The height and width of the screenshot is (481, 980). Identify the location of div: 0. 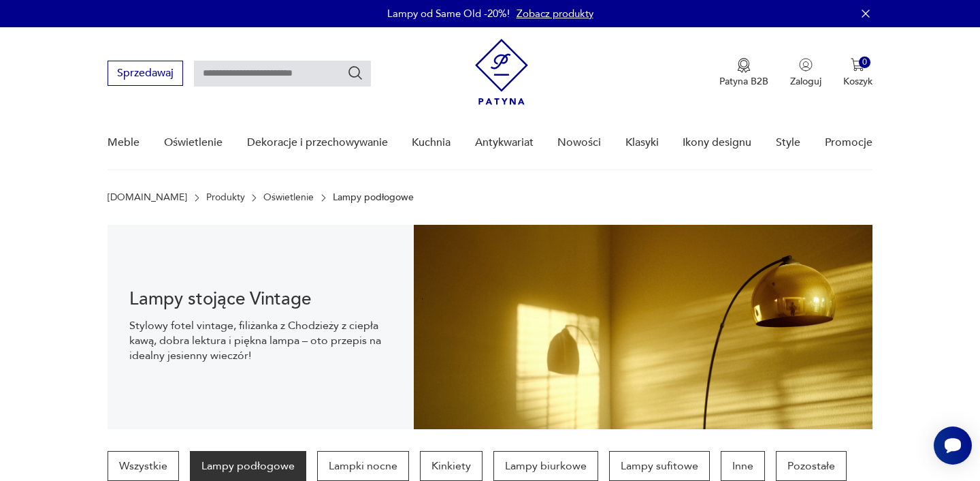
(865, 62).